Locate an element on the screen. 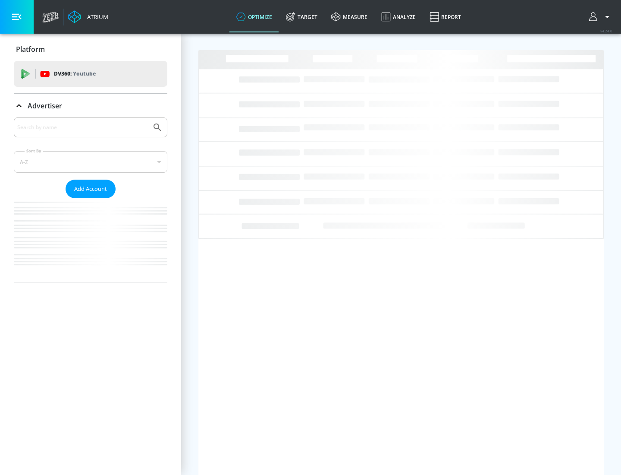  div: Platform is located at coordinates (91, 49).